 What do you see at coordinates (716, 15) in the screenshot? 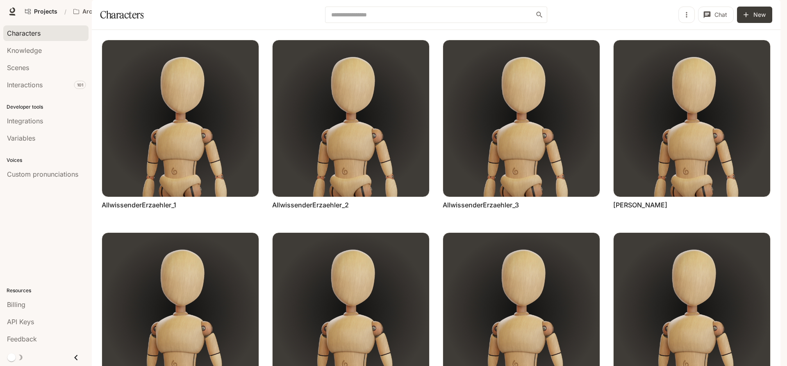
I see `button: Chat` at bounding box center [716, 15].